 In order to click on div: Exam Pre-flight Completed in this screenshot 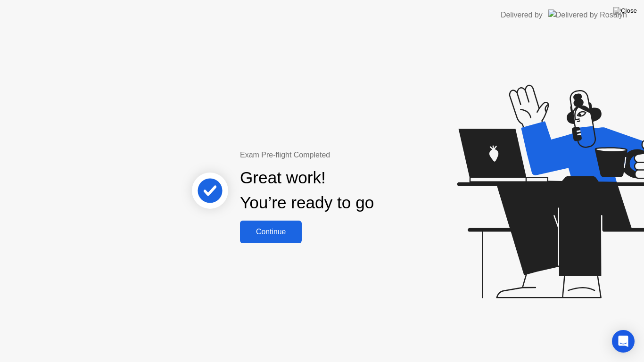, I will do `click(337, 155)`.